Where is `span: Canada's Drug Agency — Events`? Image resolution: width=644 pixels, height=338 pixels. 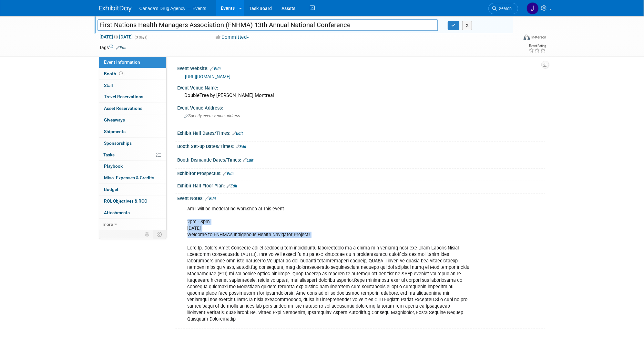
span: Canada's Drug Agency — Events is located at coordinates (173, 8).